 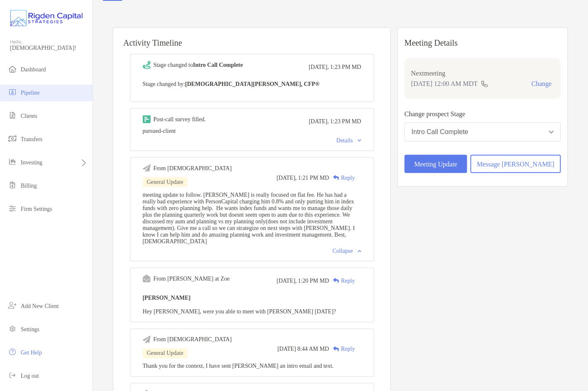 I want to click on p: Next meeting, so click(x=483, y=73).